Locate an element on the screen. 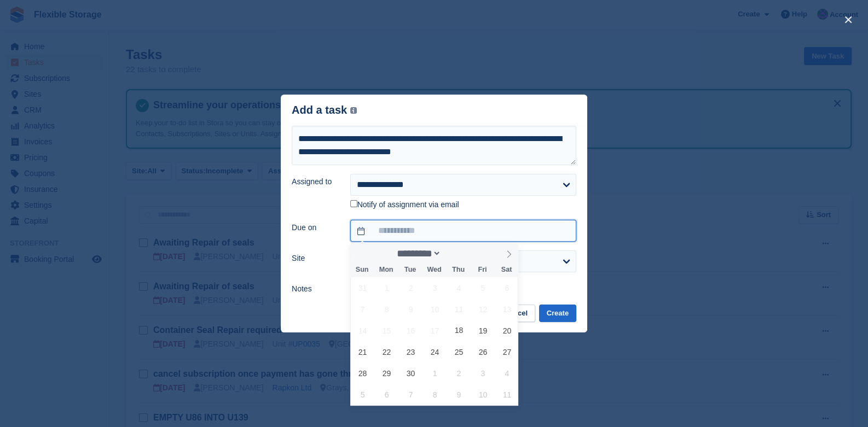 Image resolution: width=868 pixels, height=427 pixels. span: Mon is located at coordinates (386, 270).